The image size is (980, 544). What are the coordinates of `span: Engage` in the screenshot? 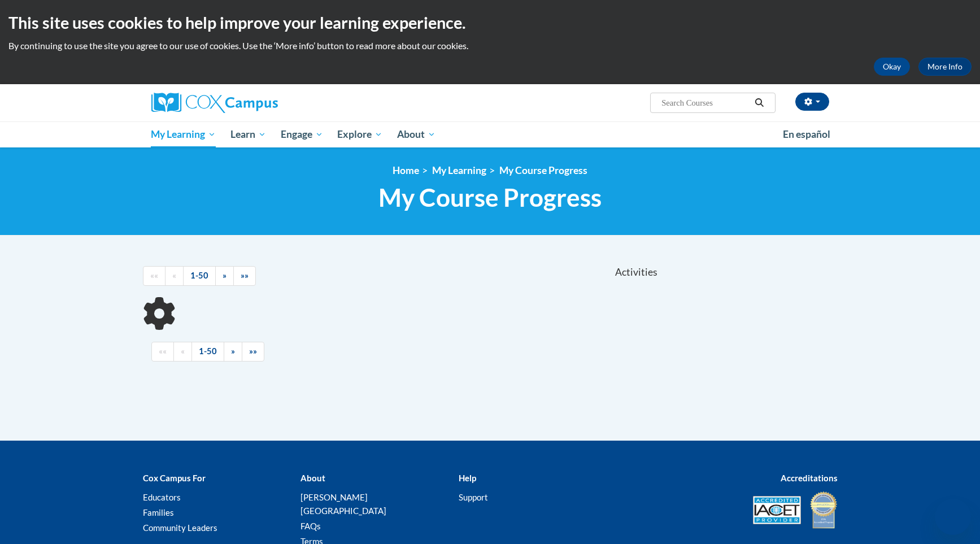 It's located at (301, 135).